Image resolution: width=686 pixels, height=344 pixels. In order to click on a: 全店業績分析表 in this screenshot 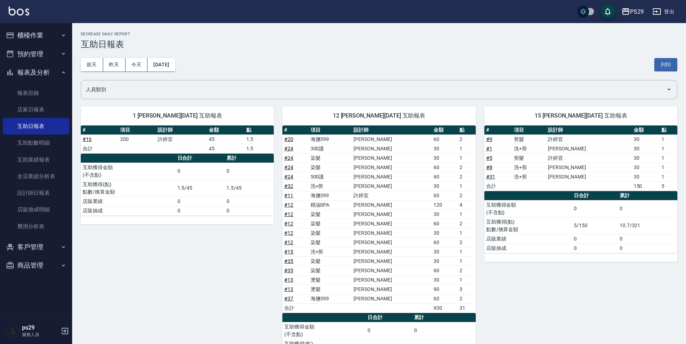, I will do `click(36, 176)`.